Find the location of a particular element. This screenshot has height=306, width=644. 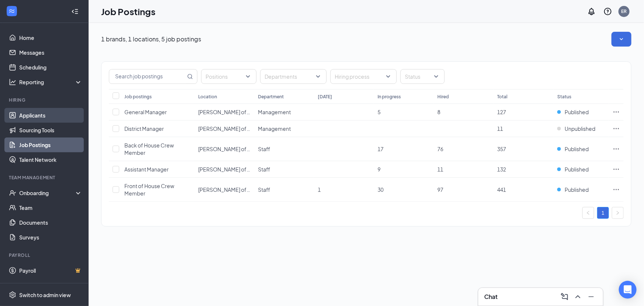

svg: QuestionInfo is located at coordinates (607, 11).